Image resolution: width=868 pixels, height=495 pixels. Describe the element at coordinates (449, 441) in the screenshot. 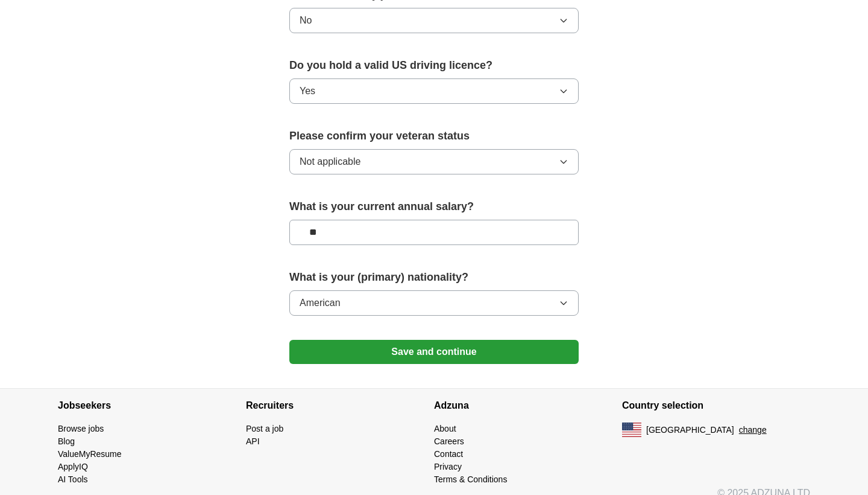

I see `a: Careers` at that location.